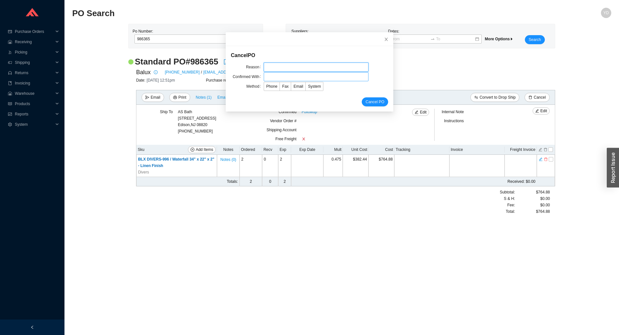 The width and height of the screenshot is (619, 335). What do you see at coordinates (10, 114) in the screenshot?
I see `span: fund` at bounding box center [10, 114].